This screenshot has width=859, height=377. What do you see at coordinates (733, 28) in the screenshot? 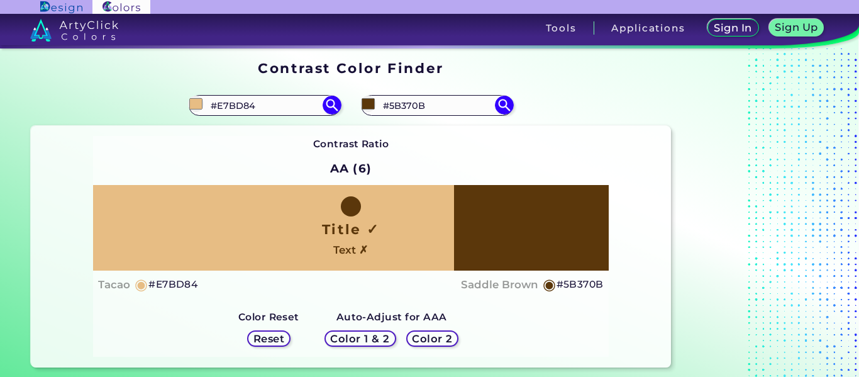
I see `h5: Sign In` at bounding box center [733, 28].